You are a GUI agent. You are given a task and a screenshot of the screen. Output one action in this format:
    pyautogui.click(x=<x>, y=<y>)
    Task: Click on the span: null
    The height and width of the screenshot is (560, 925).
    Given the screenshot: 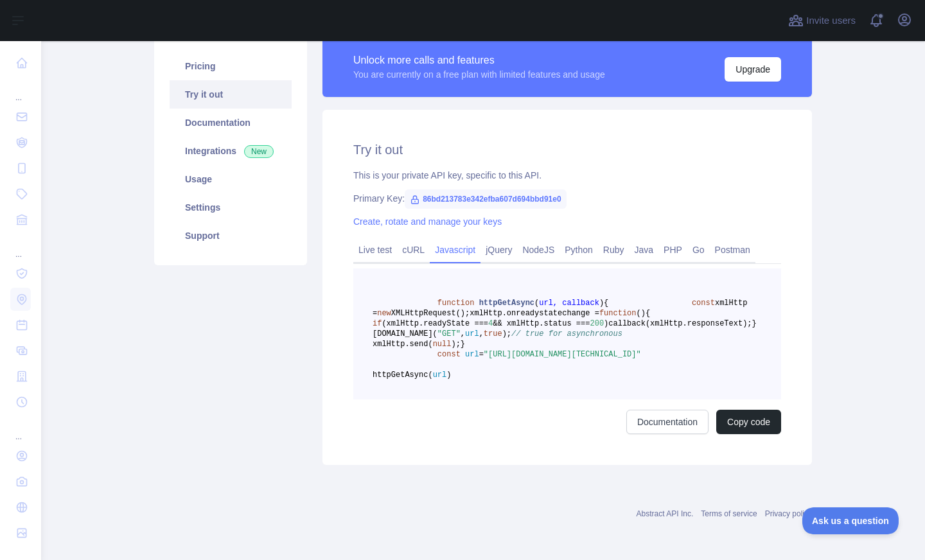 What is the action you would take?
    pyautogui.click(x=442, y=344)
    